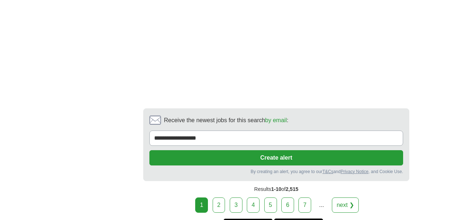  What do you see at coordinates (277, 158) in the screenshot?
I see `button: Create alert` at bounding box center [277, 158].